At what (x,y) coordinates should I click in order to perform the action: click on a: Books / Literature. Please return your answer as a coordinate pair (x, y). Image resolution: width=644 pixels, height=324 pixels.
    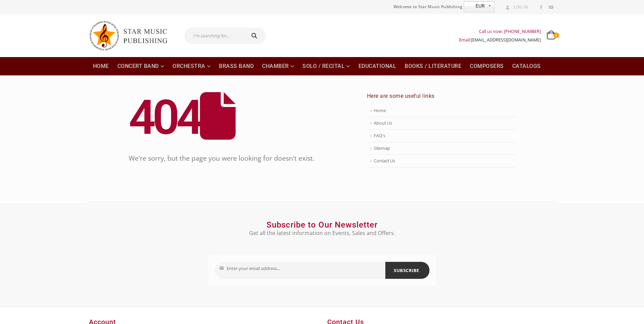
    Looking at the image, I should click on (433, 67).